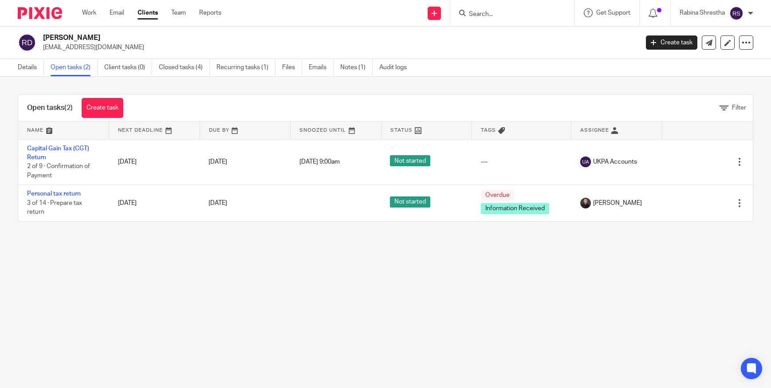 The image size is (771, 388). I want to click on span: Filter, so click(739, 108).